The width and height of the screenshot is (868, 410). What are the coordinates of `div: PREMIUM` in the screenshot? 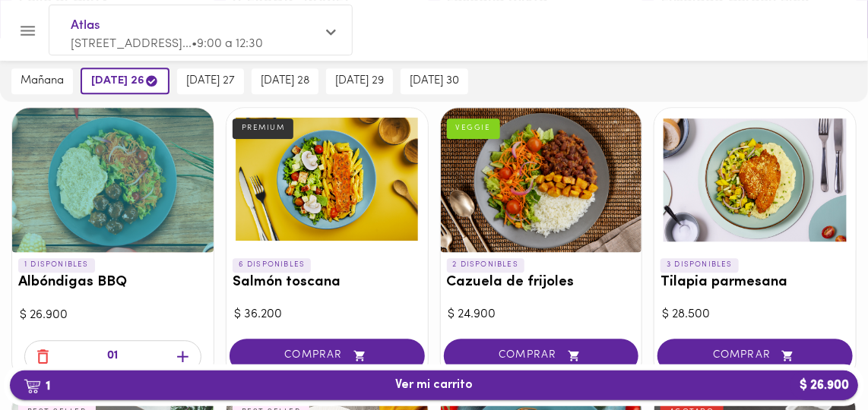 It's located at (263, 129).